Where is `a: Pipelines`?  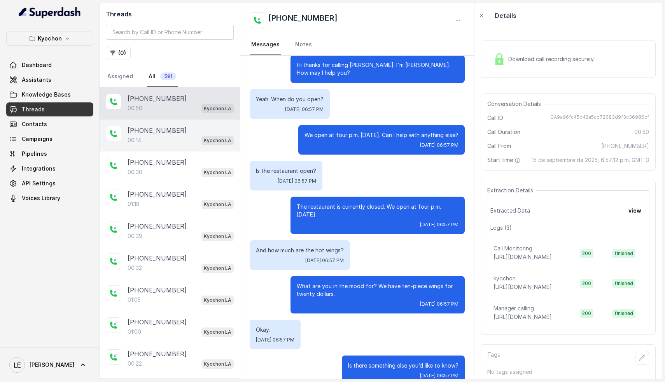 a: Pipelines is located at coordinates (50, 154).